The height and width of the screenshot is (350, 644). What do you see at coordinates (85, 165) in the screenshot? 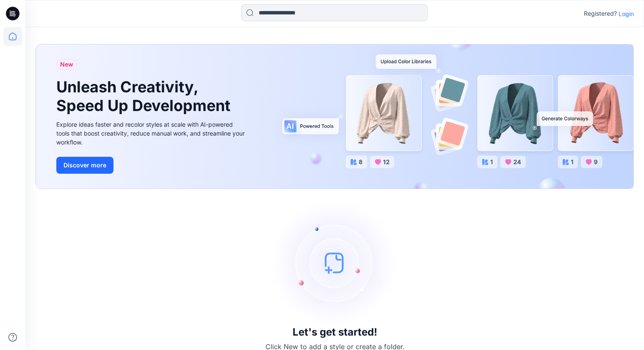
I see `button: Discover more` at bounding box center [85, 165].